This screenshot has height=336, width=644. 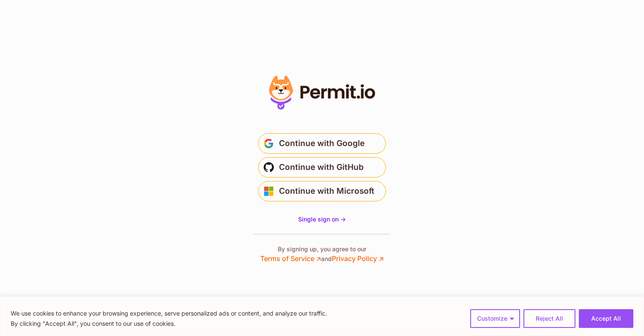 I want to click on p: By clicking "Accept All", you consent to our use of cookies., so click(x=169, y=323).